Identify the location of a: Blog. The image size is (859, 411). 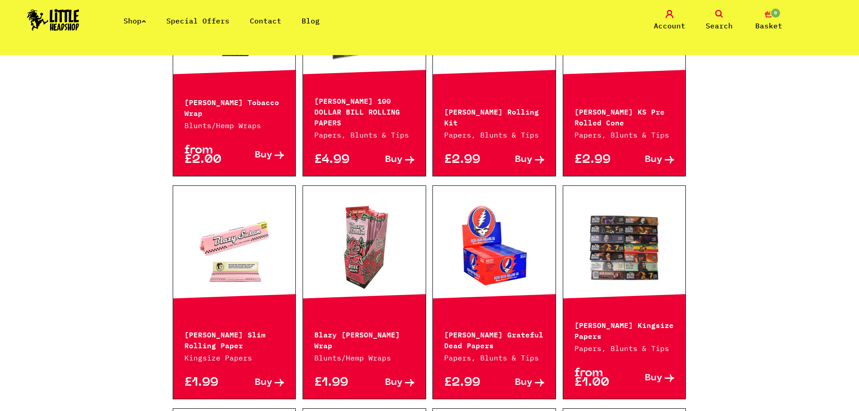
(311, 21).